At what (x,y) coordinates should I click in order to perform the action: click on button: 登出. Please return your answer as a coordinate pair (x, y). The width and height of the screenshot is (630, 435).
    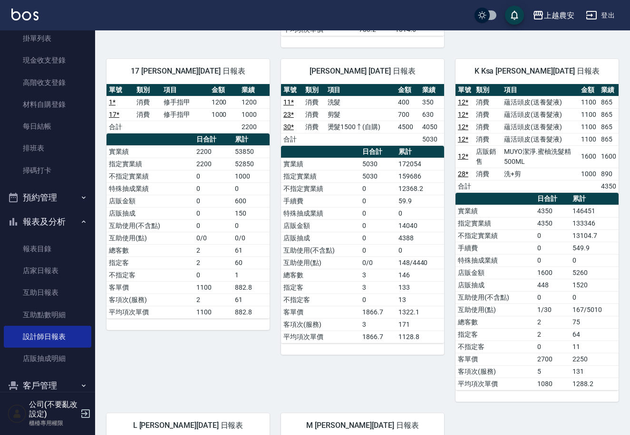
    Looking at the image, I should click on (600, 15).